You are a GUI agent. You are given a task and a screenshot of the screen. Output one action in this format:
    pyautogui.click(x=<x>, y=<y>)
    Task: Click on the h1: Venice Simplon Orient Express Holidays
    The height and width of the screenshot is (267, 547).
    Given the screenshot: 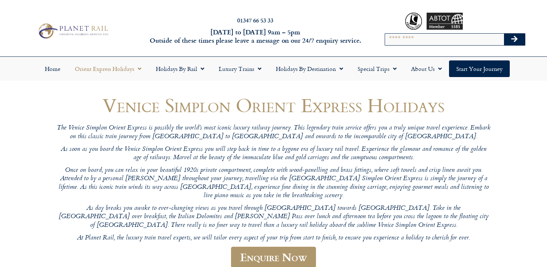 What is the action you would take?
    pyautogui.click(x=274, y=105)
    